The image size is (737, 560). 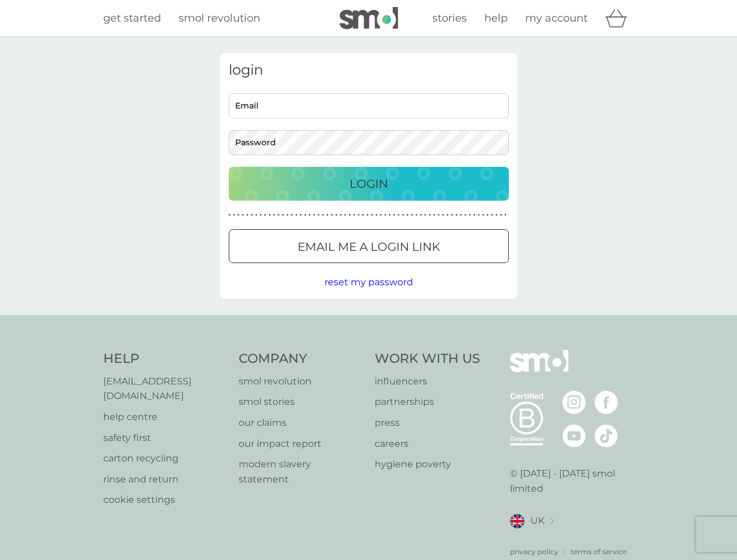 I want to click on a: get started, so click(x=132, y=18).